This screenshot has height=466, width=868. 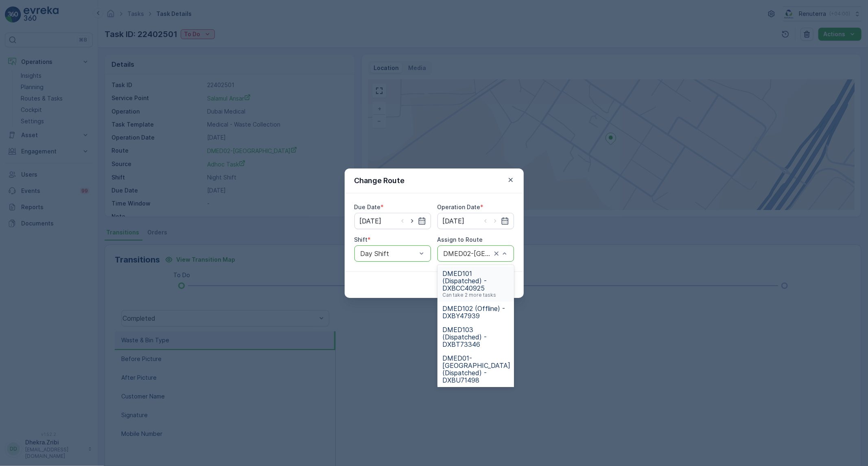 What do you see at coordinates (380, 181) in the screenshot?
I see `p: Change Route` at bounding box center [380, 181].